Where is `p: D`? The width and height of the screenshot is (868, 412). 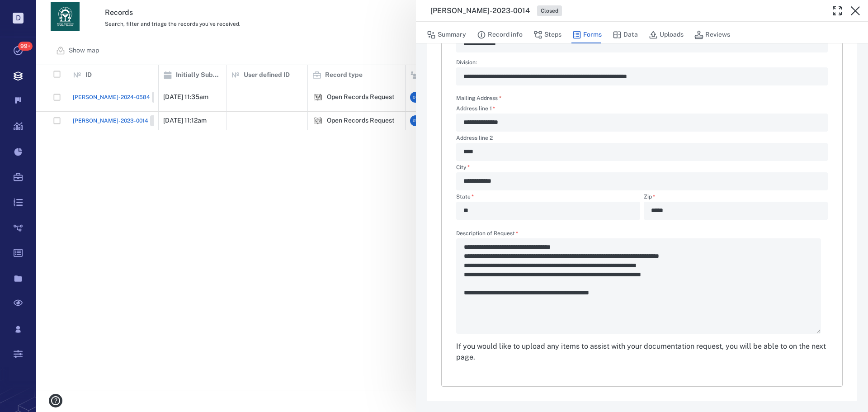
p: D is located at coordinates (18, 18).